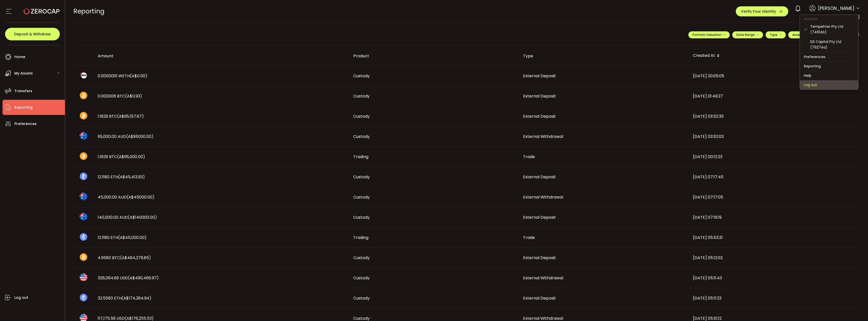  Describe the element at coordinates (132, 177) in the screenshot. I see `span: (A$45,413.93)` at that location.